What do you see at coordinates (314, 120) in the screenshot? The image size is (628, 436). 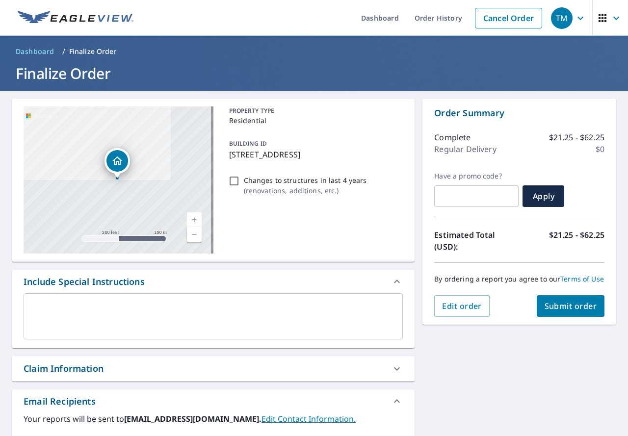 I see `p: Residential` at bounding box center [314, 120].